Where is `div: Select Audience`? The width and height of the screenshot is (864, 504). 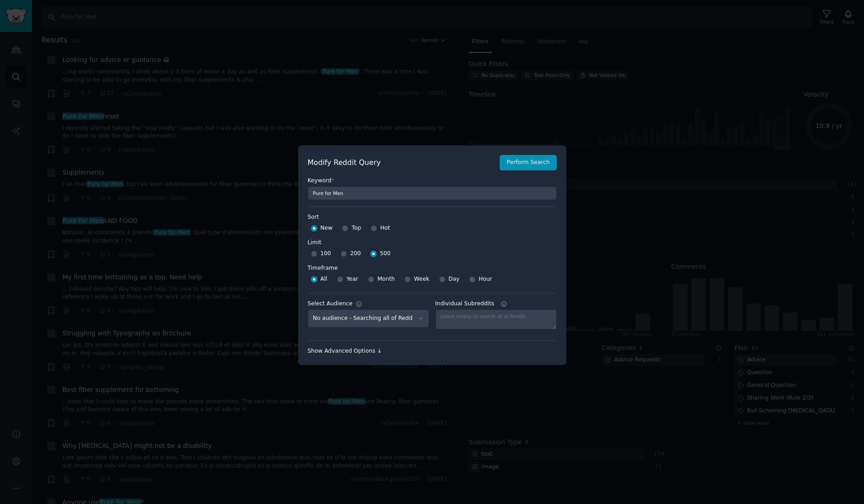
div: Select Audience is located at coordinates (330, 304).